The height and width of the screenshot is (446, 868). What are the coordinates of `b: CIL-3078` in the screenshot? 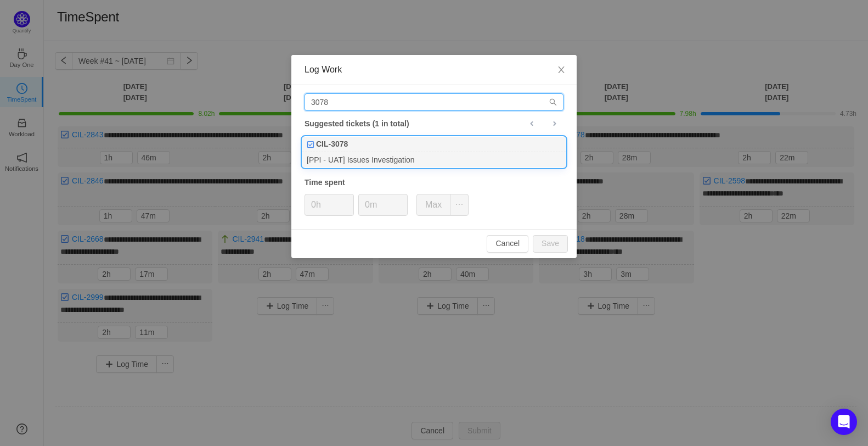 It's located at (332, 144).